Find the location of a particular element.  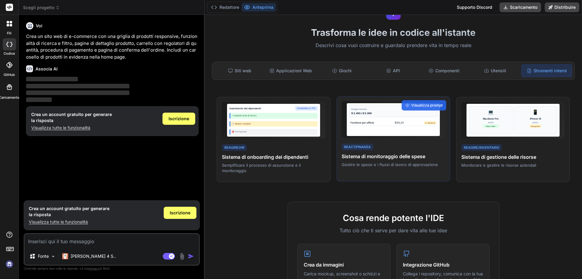

font: Scaricamento is located at coordinates (524, 7).